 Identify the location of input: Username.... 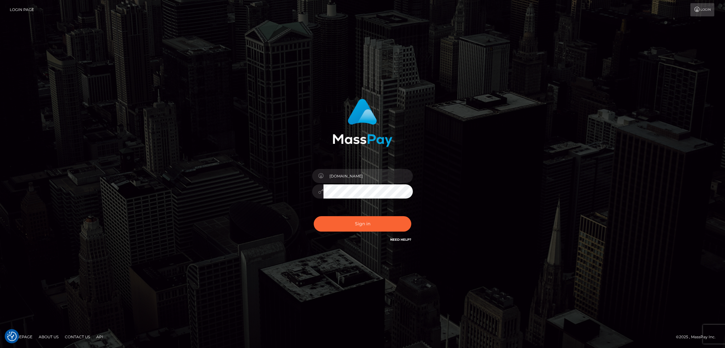
(368, 176).